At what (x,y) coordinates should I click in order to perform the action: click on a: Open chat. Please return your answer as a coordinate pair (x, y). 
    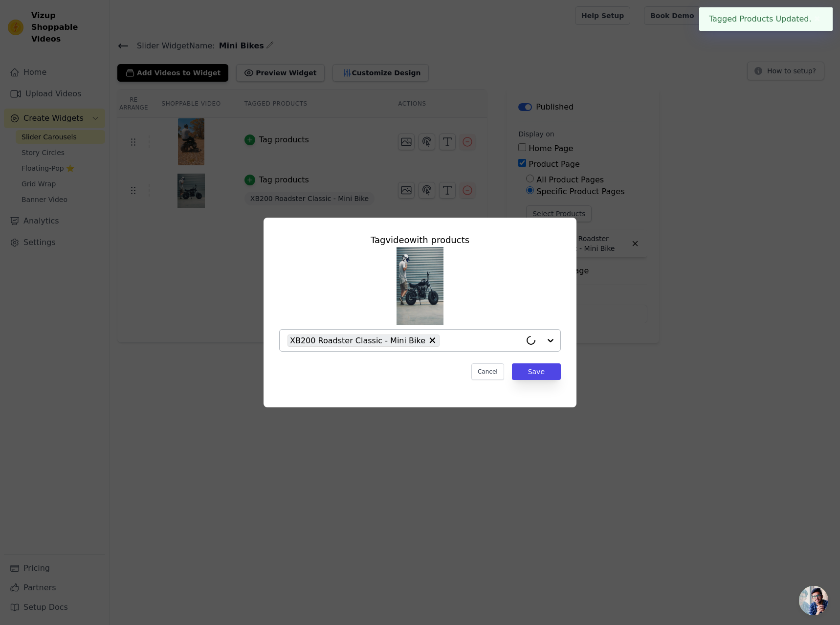
    Looking at the image, I should click on (814, 601).